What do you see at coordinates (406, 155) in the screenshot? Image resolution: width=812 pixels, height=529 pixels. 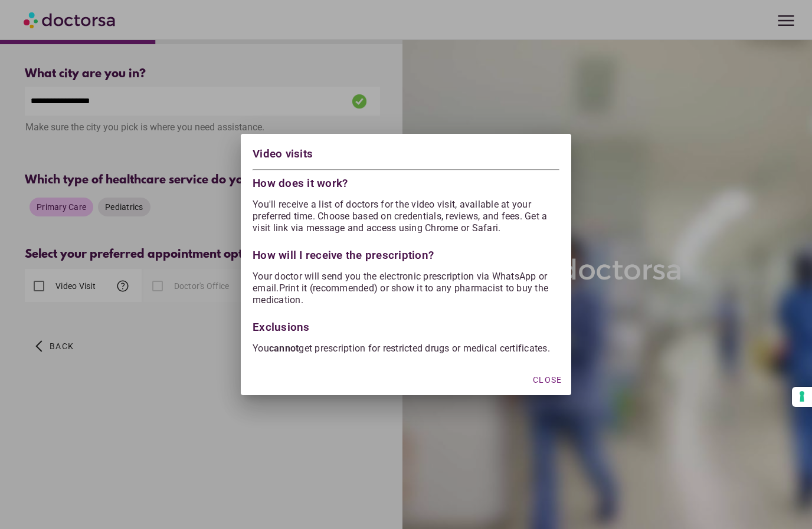 I see `div: Video visits` at bounding box center [406, 155].